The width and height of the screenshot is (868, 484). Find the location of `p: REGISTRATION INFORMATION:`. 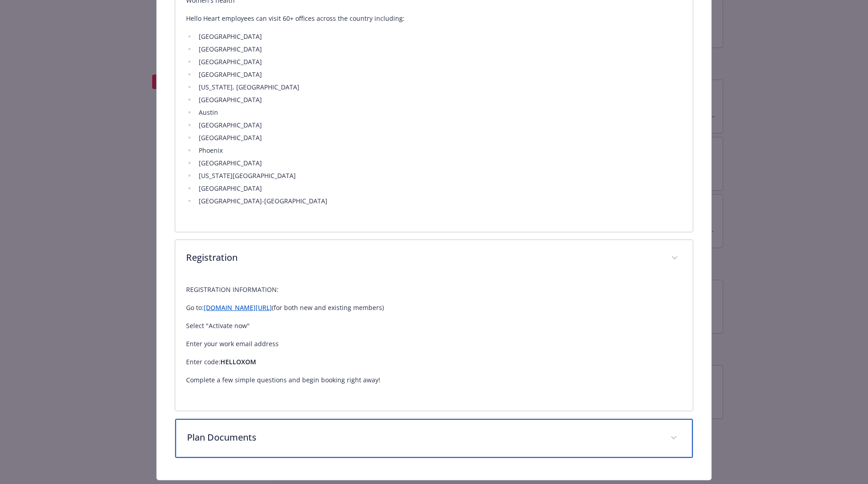

p: REGISTRATION INFORMATION: is located at coordinates (434, 289).